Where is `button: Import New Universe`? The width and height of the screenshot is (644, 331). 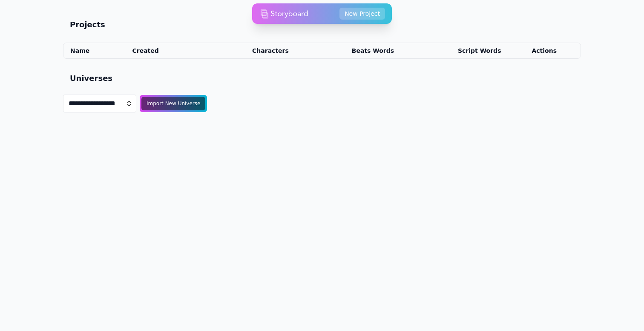
button: Import New Universe is located at coordinates (174, 104).